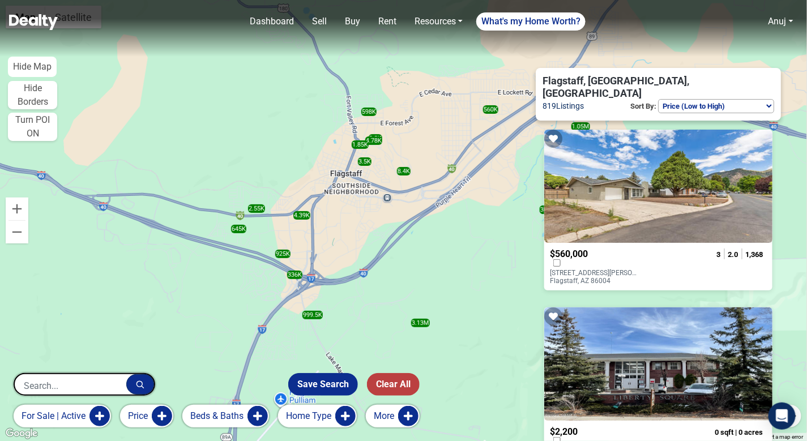  I want to click on div: 2.55K, so click(257, 209).